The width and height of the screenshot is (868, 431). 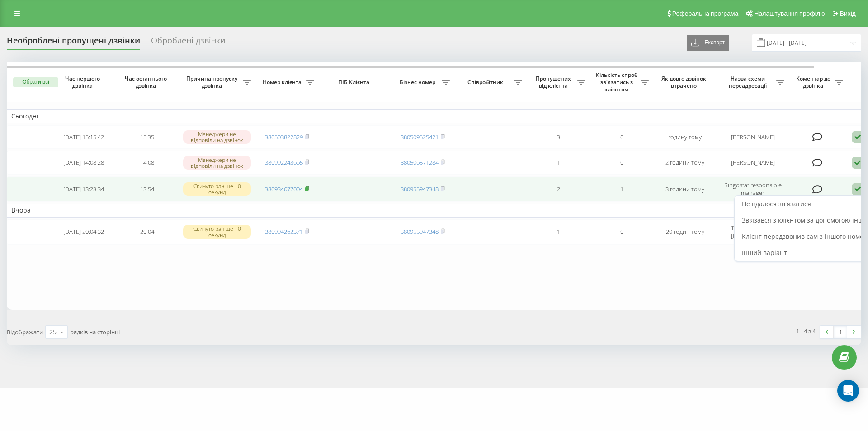 What do you see at coordinates (147, 137) in the screenshot?
I see `td: 15:35` at bounding box center [147, 137].